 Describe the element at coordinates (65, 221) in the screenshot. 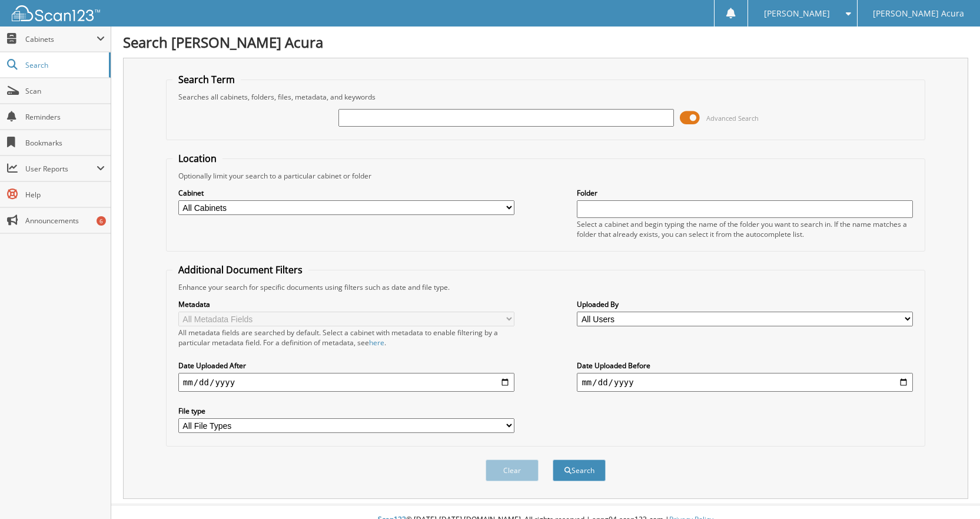

I see `span: Announcements` at that location.